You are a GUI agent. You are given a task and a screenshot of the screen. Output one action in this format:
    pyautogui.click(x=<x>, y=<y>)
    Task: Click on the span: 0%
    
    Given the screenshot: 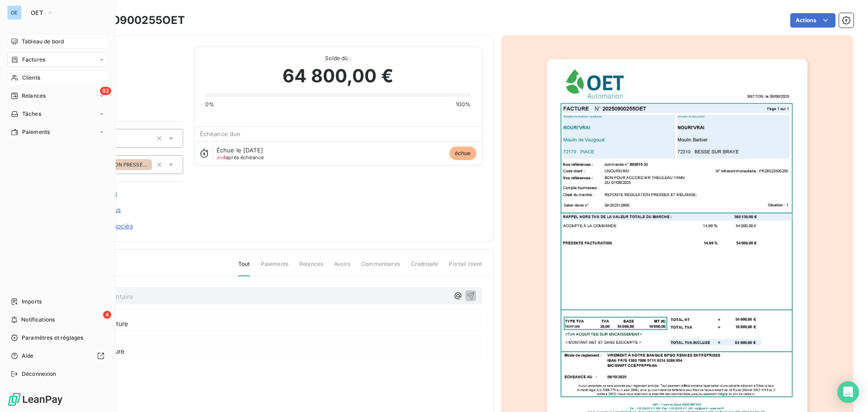 What is the action you would take?
    pyautogui.click(x=210, y=105)
    